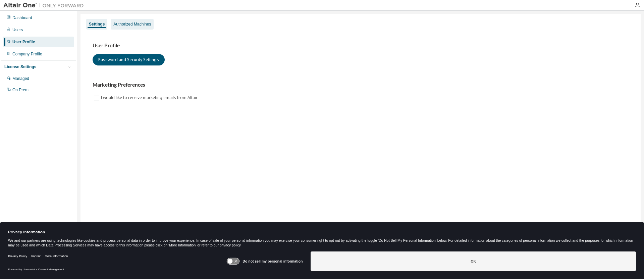  Describe the element at coordinates (17, 29) in the screenshot. I see `div: Users` at that location.